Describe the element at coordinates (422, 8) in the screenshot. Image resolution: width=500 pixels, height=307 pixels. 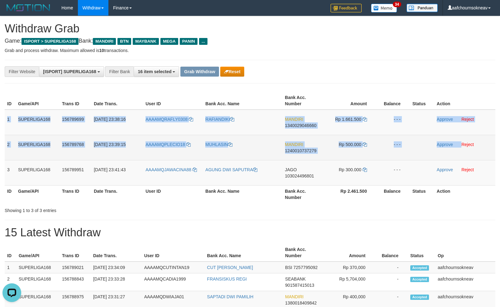
I see `img: panduan.png` at that location.